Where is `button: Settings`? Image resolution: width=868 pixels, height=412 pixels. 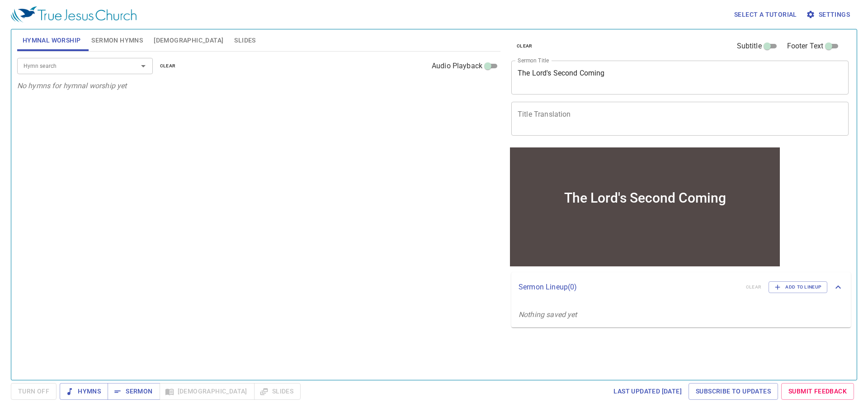 button: Settings is located at coordinates (828, 14).